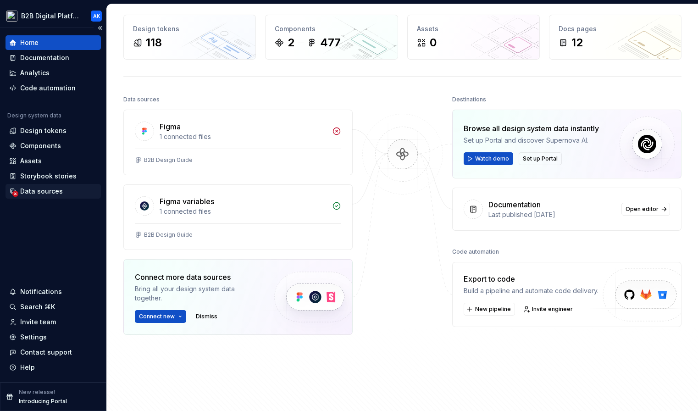  What do you see at coordinates (50, 16) in the screenshot?
I see `div: B2B Digital Platform` at bounding box center [50, 16].